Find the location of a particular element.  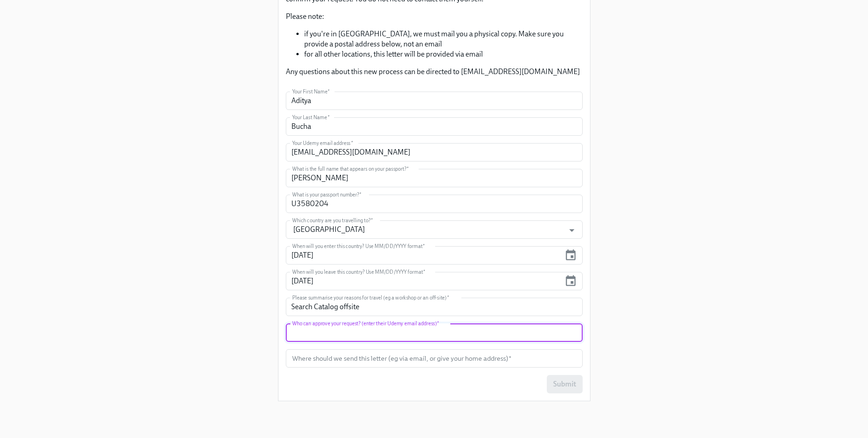

p: Please note: is located at coordinates (434, 17).